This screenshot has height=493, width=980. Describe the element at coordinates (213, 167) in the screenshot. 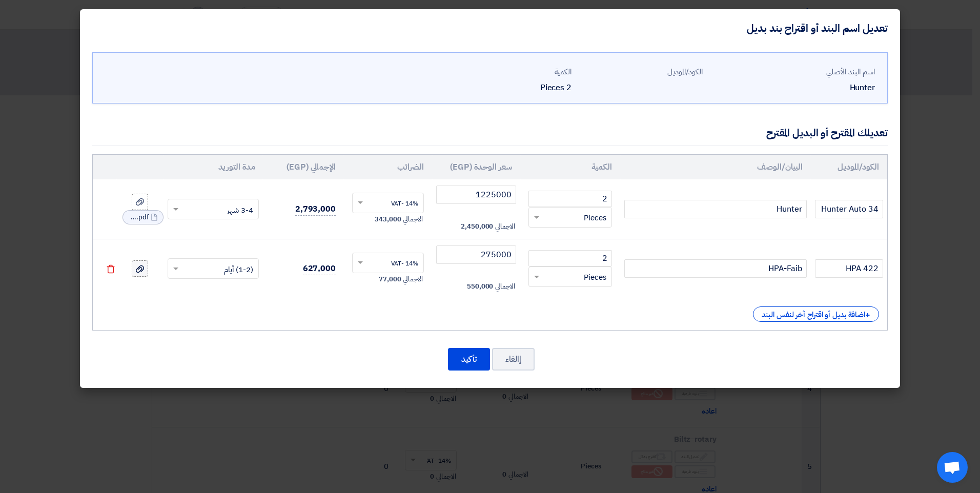

I see `th: مدة التوريد` at that location.